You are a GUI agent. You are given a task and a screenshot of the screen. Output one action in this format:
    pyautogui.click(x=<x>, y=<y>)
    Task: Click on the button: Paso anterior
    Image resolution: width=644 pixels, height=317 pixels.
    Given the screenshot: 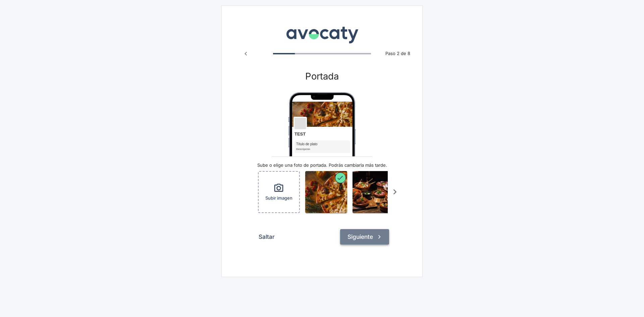 What is the action you would take?
    pyautogui.click(x=246, y=54)
    